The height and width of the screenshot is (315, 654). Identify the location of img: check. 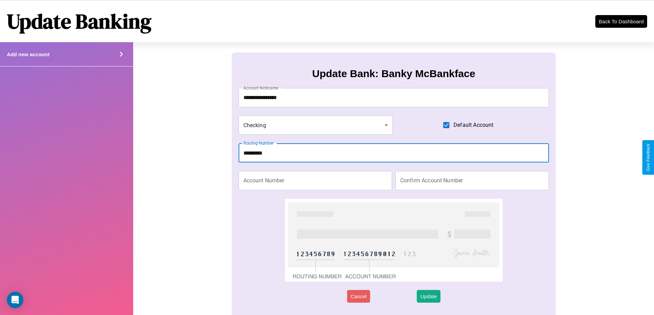
(393, 241).